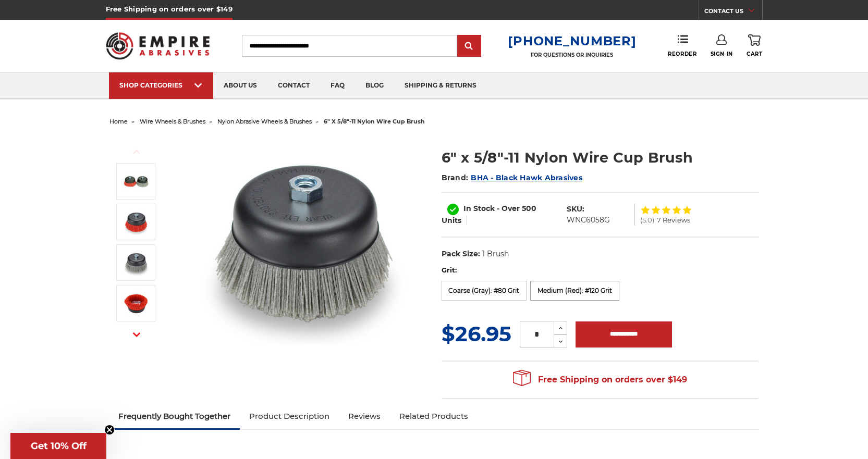 Image resolution: width=868 pixels, height=459 pixels. Describe the element at coordinates (364, 416) in the screenshot. I see `a: Reviews` at that location.